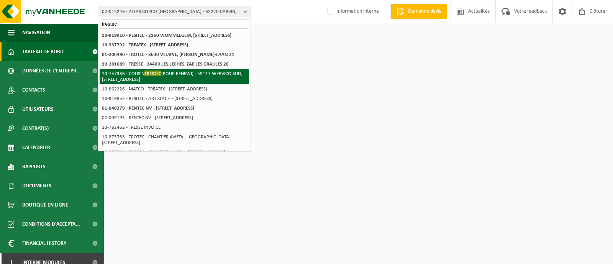 The width and height of the screenshot is (613, 264). I want to click on span: Données de l'entrepr..., so click(51, 71).